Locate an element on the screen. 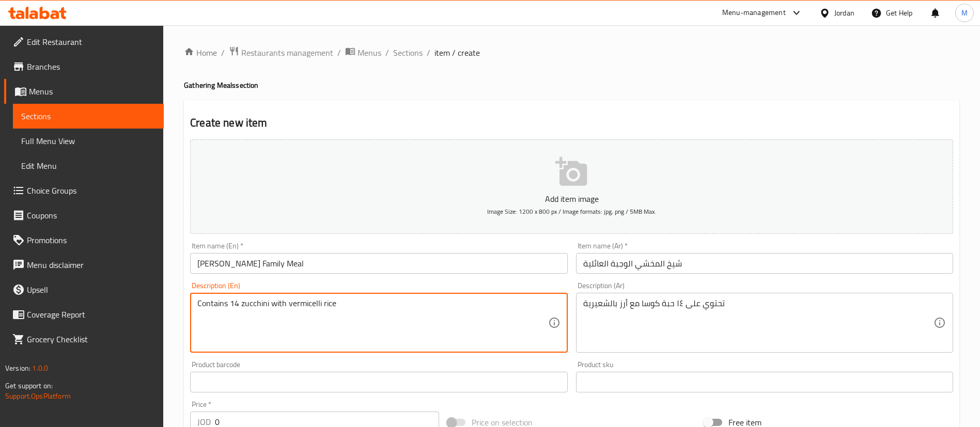 The height and width of the screenshot is (427, 980). a: Coupons is located at coordinates (84, 215).